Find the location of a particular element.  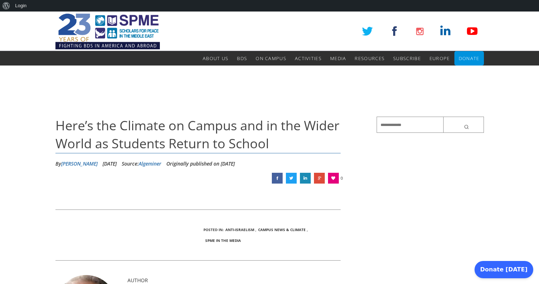

span: On Campus is located at coordinates (271, 58).